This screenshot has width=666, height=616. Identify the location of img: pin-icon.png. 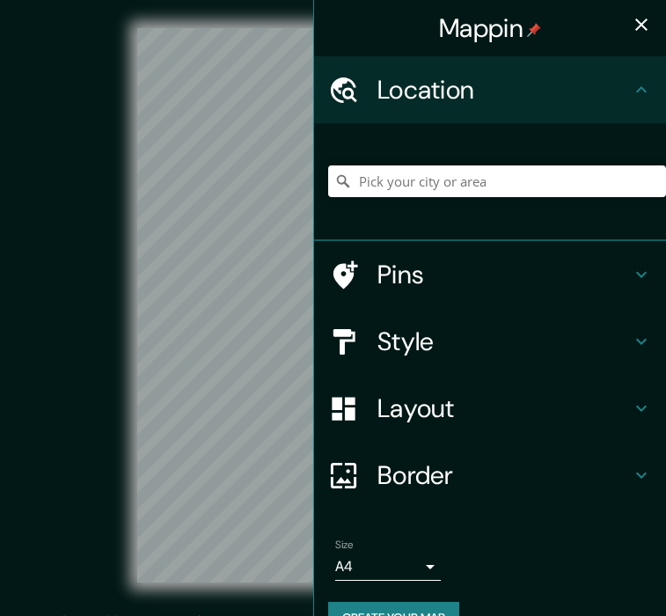
(534, 30).